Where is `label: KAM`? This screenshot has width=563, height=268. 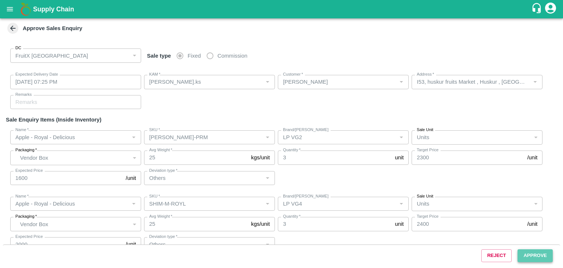 label: KAM is located at coordinates (155, 74).